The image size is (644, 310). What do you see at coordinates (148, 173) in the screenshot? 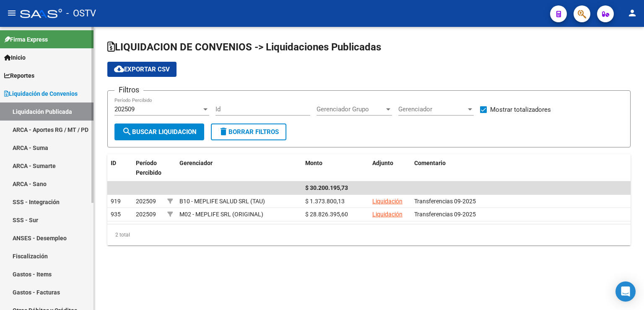
I see `datatable-header-cell: Período Percibido` at bounding box center [148, 173].